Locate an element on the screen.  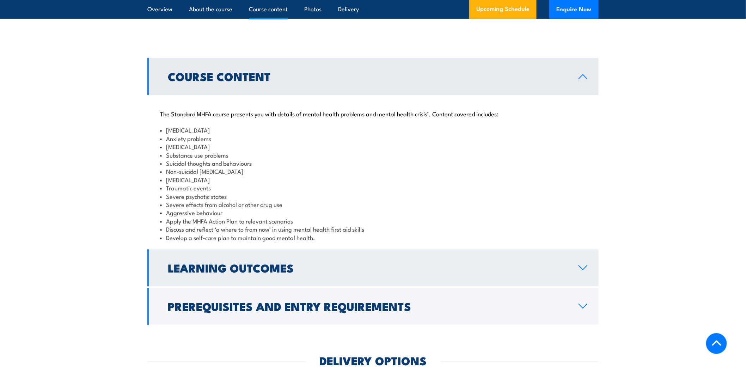
li: Severe effects from alcohol or other drug use is located at coordinates (373, 204).